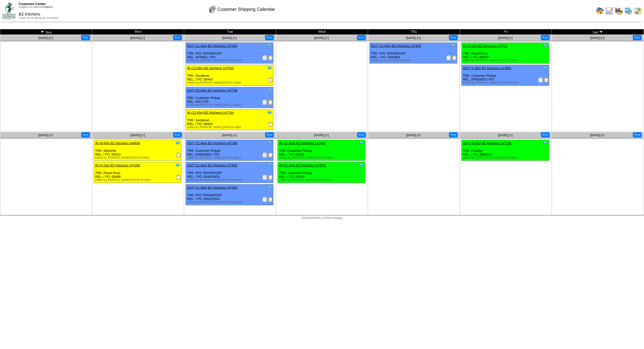  Describe the element at coordinates (9, 10) in the screenshot. I see `img: ZoRoCo_Logo(Green%26Foil)%20jpg.webp` at that location.